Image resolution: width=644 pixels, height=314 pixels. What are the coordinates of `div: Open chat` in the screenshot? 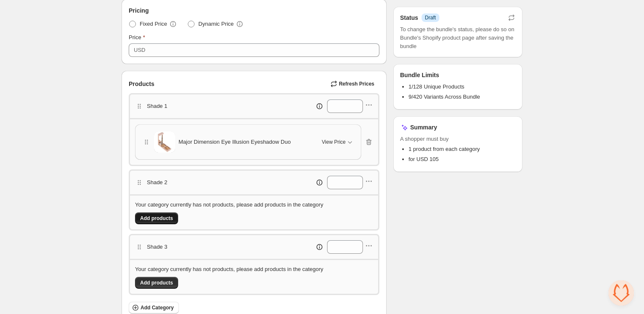 It's located at (621, 293).